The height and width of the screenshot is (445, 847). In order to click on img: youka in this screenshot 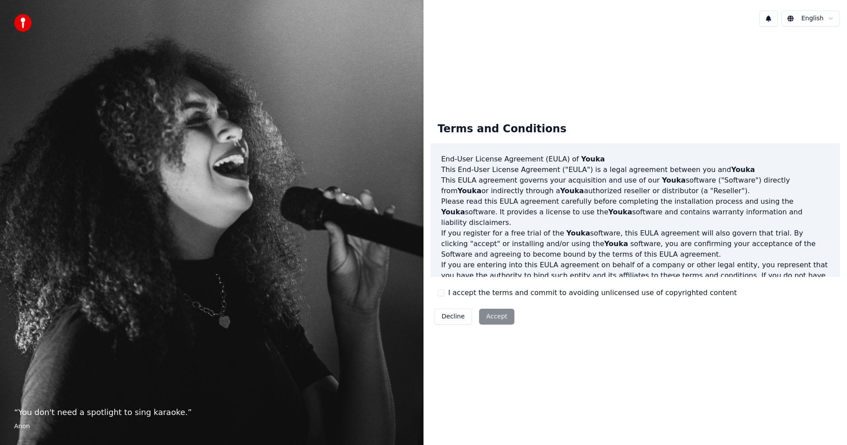, I will do `click(23, 23)`.